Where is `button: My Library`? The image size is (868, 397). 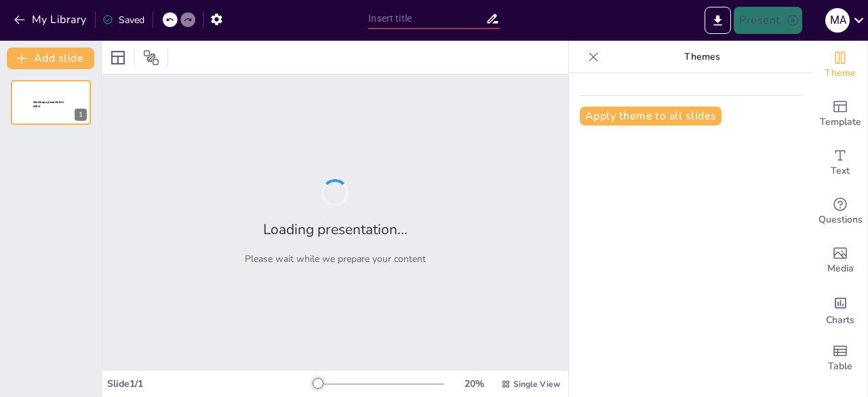
button: My Library is located at coordinates (51, 20).